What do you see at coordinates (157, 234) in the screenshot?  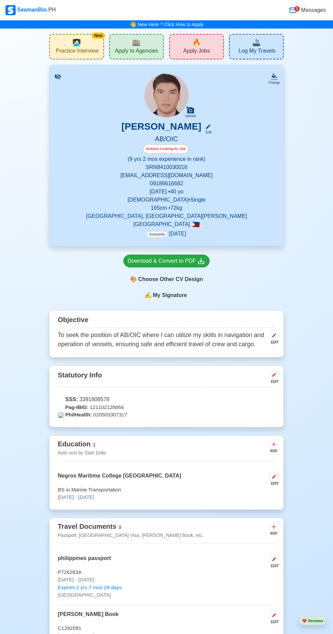 I see `span: Availability` at bounding box center [157, 234].